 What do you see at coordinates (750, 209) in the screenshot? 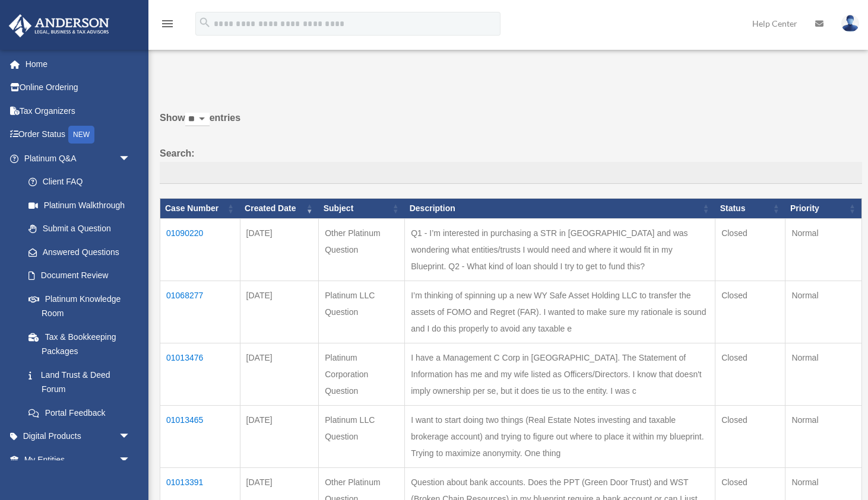
I see `th: Status: activate to sort column ascending` at bounding box center [750, 209].